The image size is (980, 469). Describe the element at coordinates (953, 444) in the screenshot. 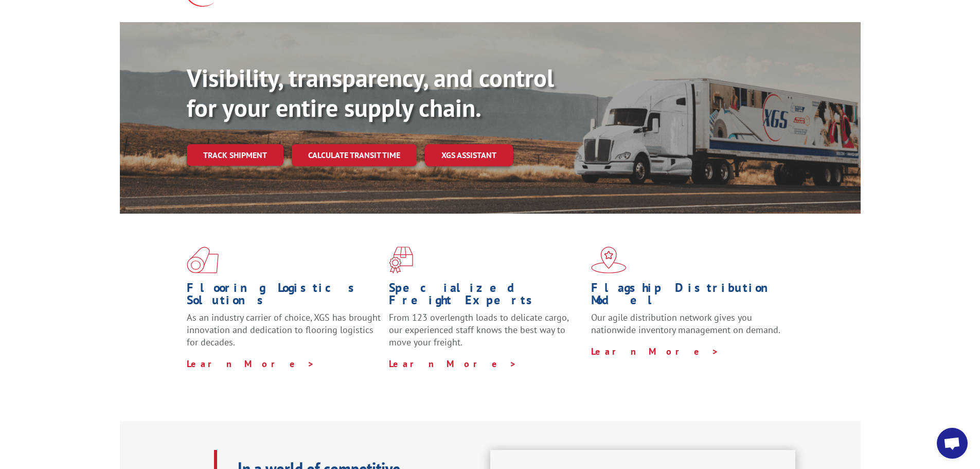

I see `div: Open chat` at that location.